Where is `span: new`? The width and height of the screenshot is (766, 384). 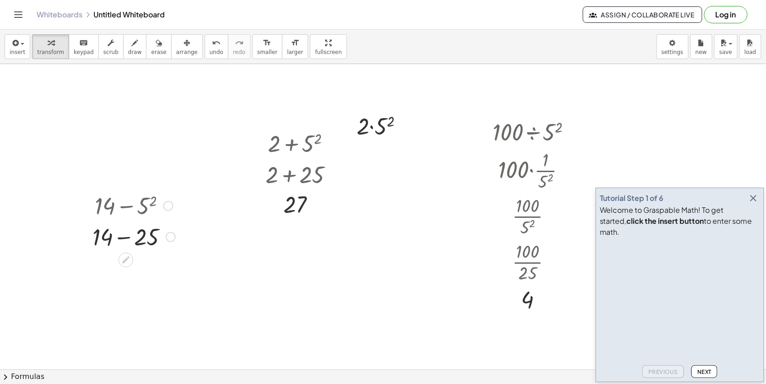
span: new is located at coordinates (701, 52).